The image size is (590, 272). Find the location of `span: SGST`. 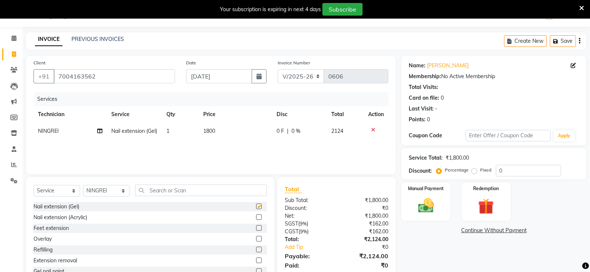

span: SGST is located at coordinates (291, 224).